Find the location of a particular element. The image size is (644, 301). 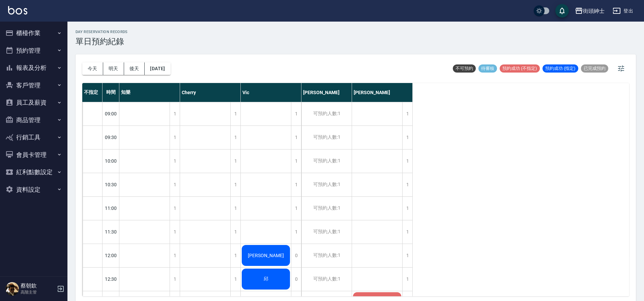

span: 待審核 is located at coordinates (487, 69).